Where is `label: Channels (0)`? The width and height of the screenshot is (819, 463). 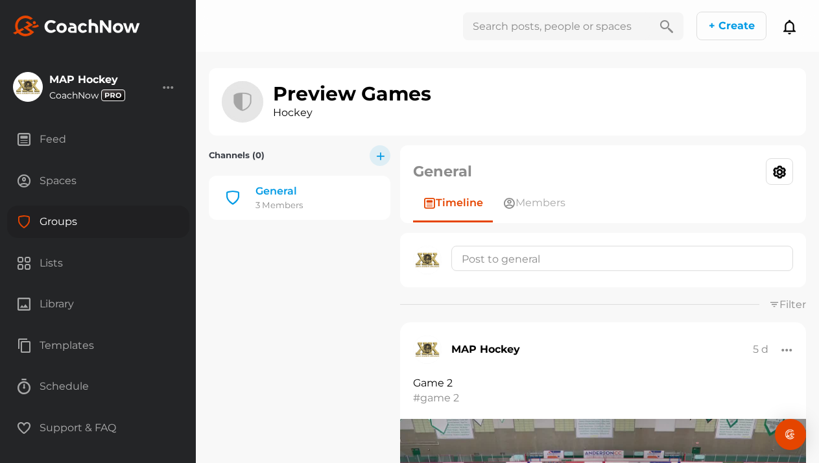 label: Channels (0) is located at coordinates (237, 156).